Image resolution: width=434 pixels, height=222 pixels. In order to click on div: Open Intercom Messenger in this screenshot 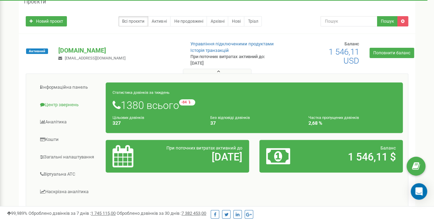, I will do `click(419, 191)`.